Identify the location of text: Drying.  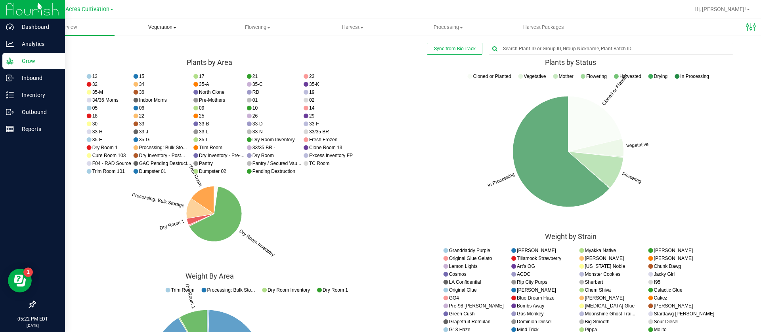
(661, 76).